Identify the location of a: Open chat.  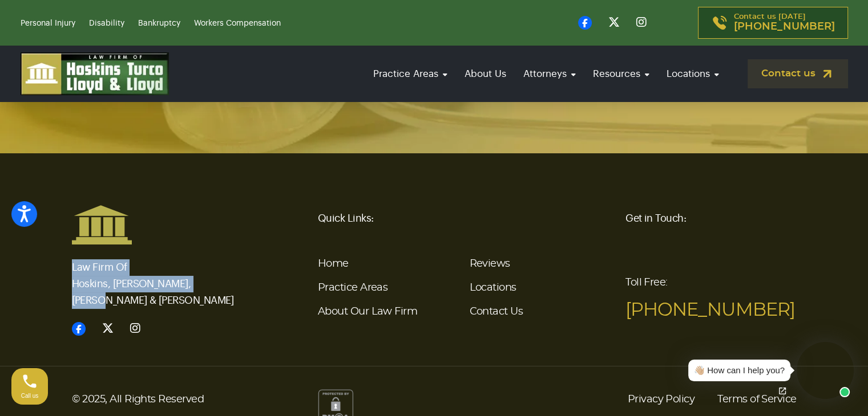
(782, 391).